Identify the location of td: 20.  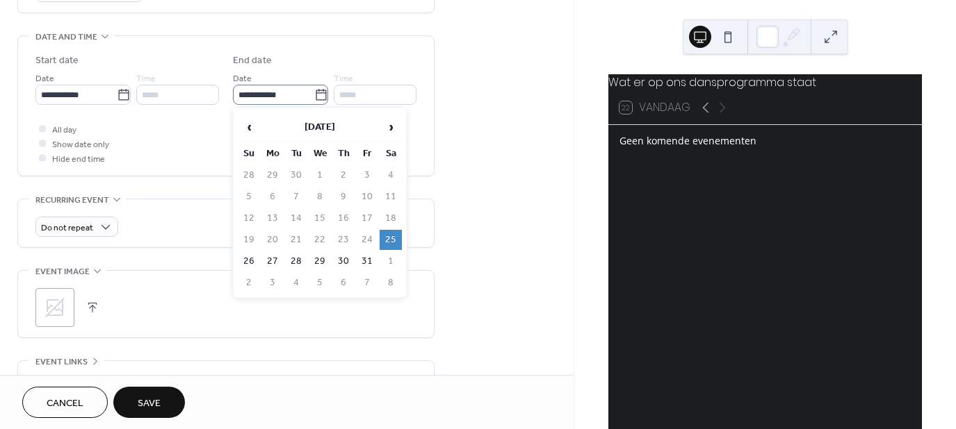
(272, 240).